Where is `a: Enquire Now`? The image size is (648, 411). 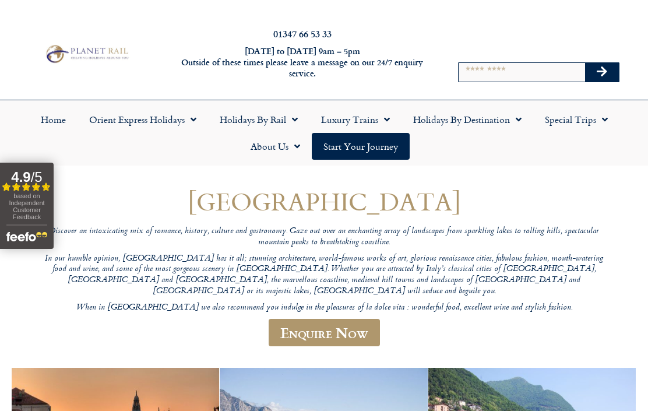
a: Enquire Now is located at coordinates (324, 332).